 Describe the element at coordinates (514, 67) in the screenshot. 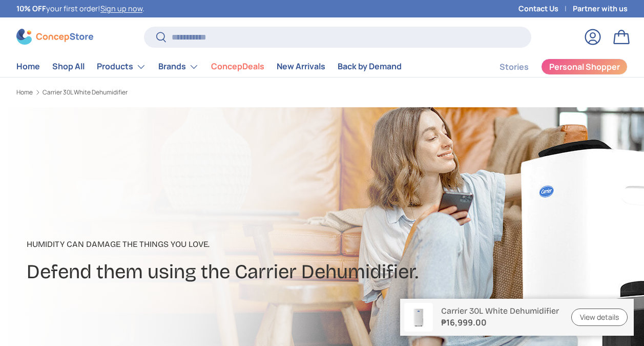

I see `a: Stories` at that location.